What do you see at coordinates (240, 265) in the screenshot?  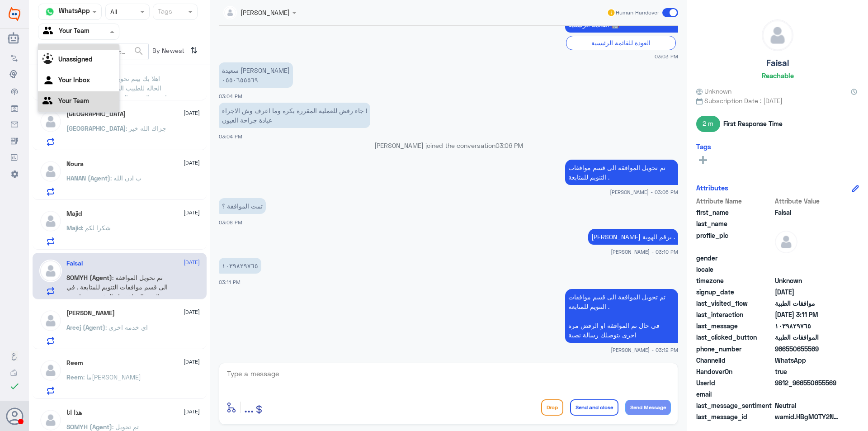 I see `p: 3/9/2025, 3:11 PM` at bounding box center [240, 265].